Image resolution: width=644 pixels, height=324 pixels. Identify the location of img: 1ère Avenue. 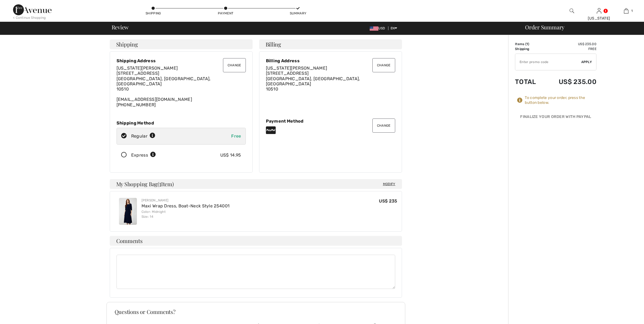
(32, 10).